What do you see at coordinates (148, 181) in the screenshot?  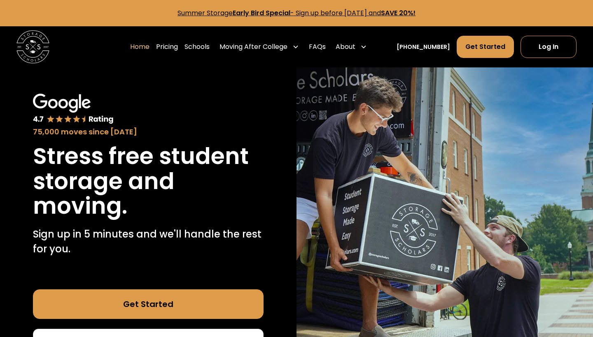 I see `h1: Stress free student storage and moving.` at bounding box center [148, 181].